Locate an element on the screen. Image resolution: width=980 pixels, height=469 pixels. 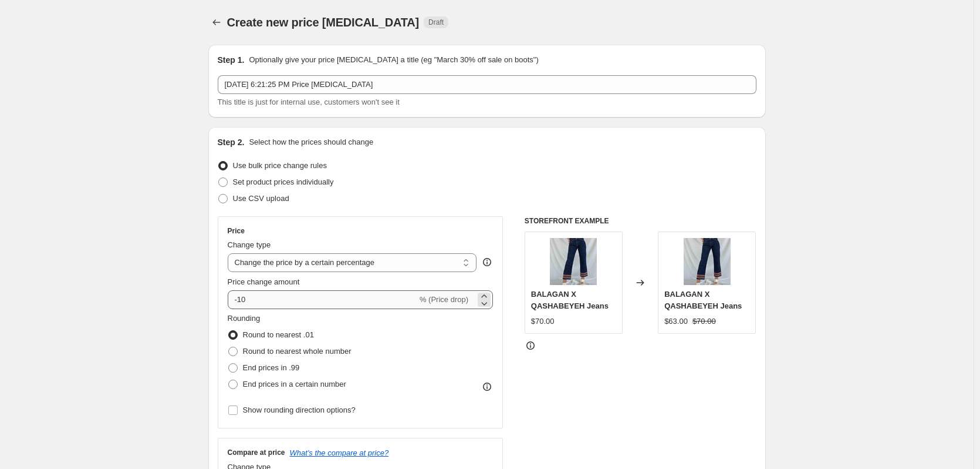
i: What's the compare at price? is located at coordinates (340, 453).